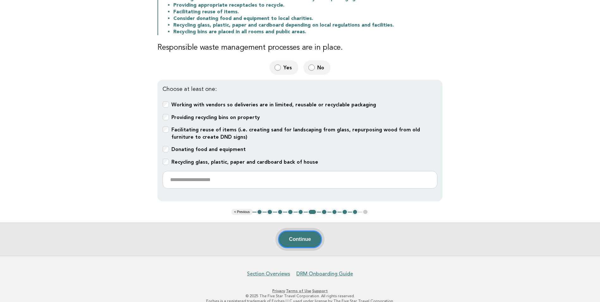 This screenshot has height=302, width=600. I want to click on a: Privacy, so click(279, 291).